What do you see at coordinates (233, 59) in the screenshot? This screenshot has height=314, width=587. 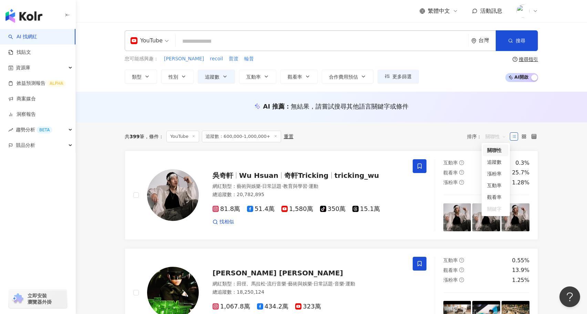 I see `span: 普渡` at bounding box center [233, 59].